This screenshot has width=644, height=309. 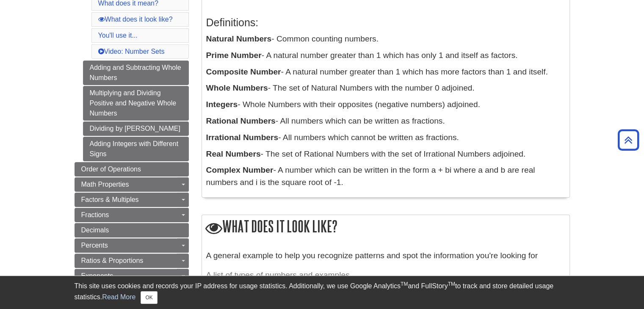 I want to click on p: - The set of Natural Numbers with the number 0 adjoined., so click(x=386, y=88).